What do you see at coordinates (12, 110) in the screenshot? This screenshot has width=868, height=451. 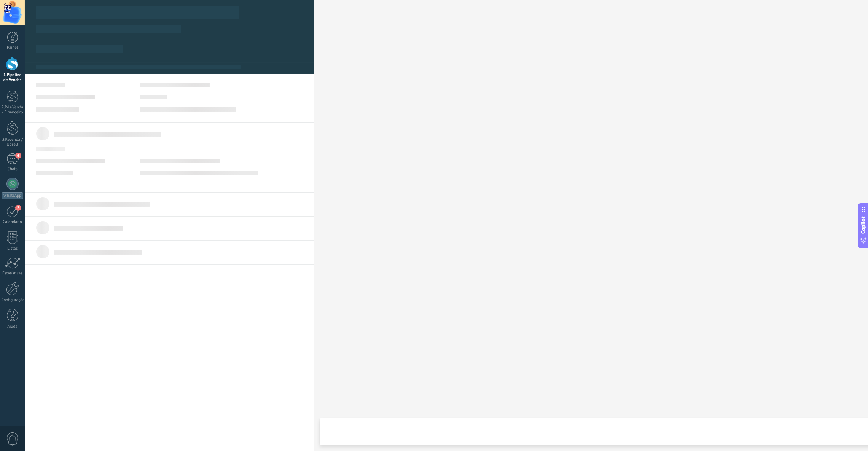 I see `div: 2.Pós-Venda / Financeiro` at bounding box center [12, 110].